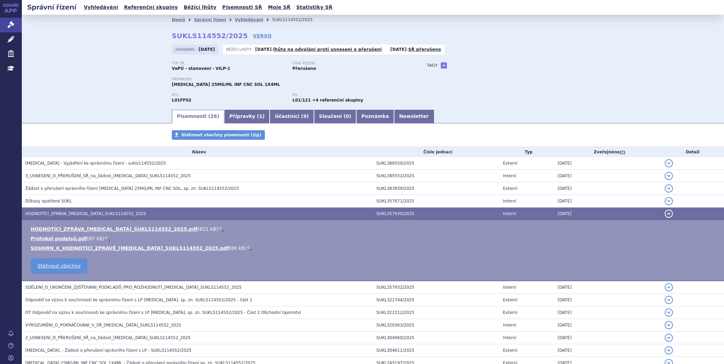 Image resolution: width=724 pixels, height=364 pixels. Describe the element at coordinates (247, 117) in the screenshot. I see `a: Přípravky (1)` at that location.